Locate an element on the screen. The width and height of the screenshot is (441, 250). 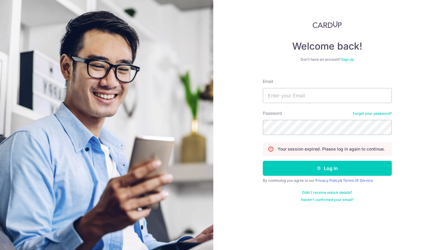
a: Haven't confirmed your email? is located at coordinates (328, 200).